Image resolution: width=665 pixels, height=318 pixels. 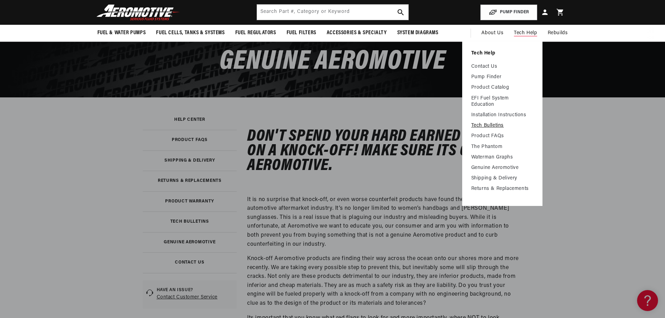 I want to click on h3: Contact Us, so click(x=189, y=262).